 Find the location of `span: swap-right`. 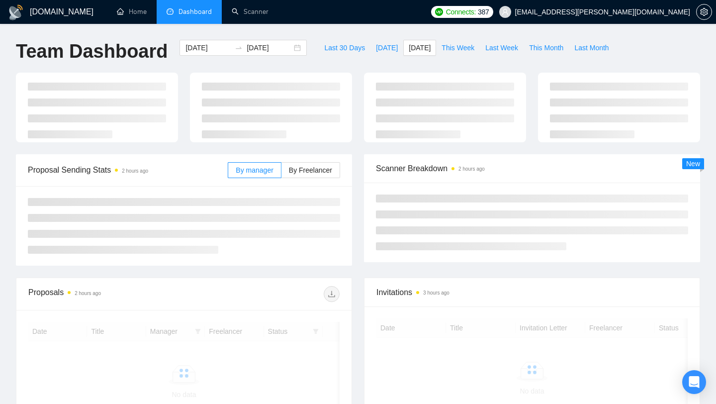

span: swap-right is located at coordinates (239, 48).